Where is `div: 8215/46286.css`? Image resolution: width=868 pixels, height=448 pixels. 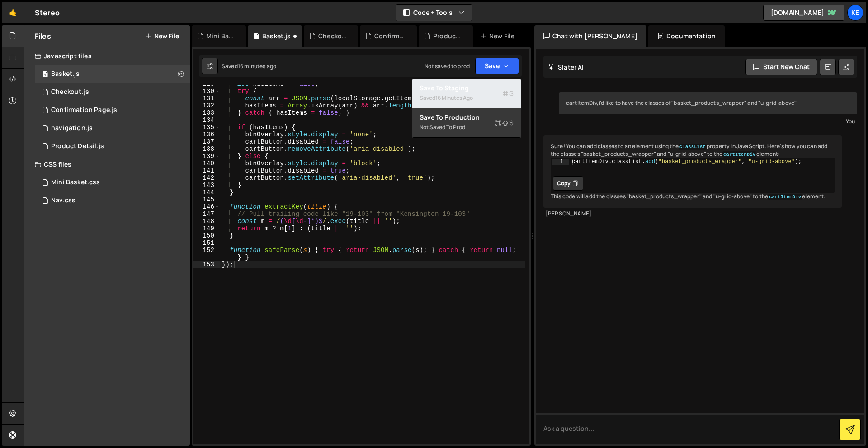 div: 8215/46286.css is located at coordinates (112, 182).